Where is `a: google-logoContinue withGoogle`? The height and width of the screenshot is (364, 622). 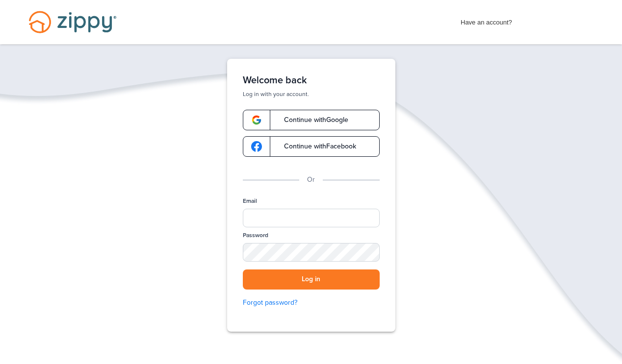 a: google-logoContinue withGoogle is located at coordinates (311, 120).